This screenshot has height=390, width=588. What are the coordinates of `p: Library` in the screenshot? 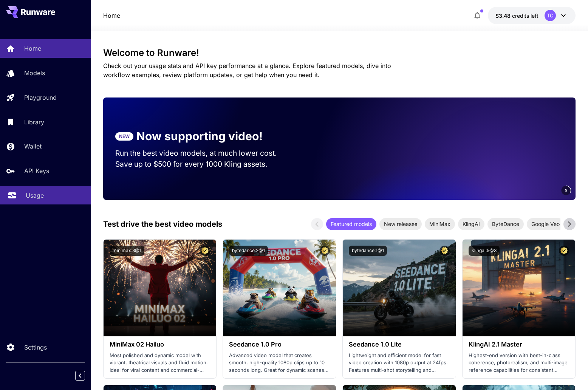 It's located at (34, 122).